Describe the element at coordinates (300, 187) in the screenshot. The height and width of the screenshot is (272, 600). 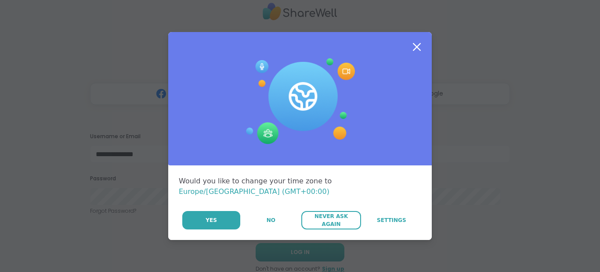
I see `div: Would you like to change your time zone to` at that location.